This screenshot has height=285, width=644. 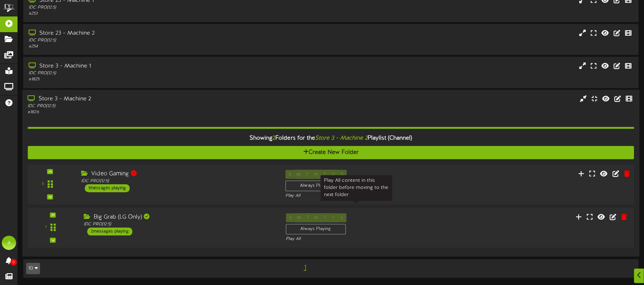 What do you see at coordinates (33, 269) in the screenshot?
I see `button: 10` at bounding box center [33, 269].